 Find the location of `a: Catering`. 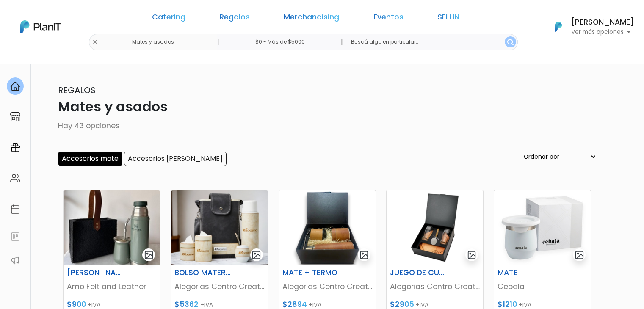

a: Catering is located at coordinates (169, 19).